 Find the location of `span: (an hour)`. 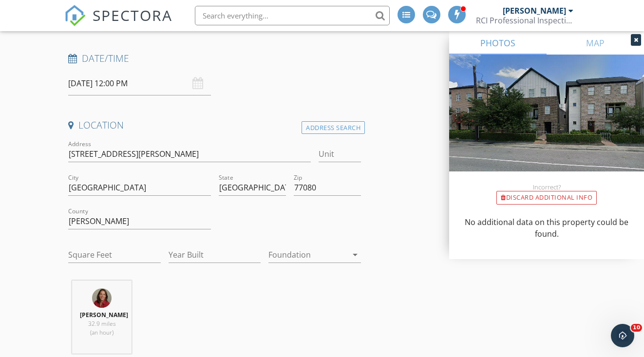

span: (an hour) is located at coordinates (102, 332).